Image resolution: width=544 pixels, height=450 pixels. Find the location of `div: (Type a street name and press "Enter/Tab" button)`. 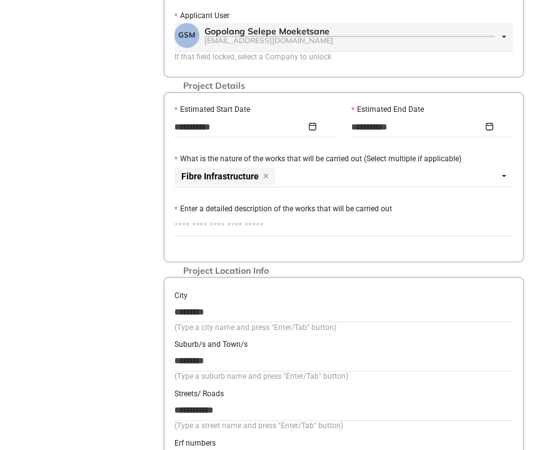

div: (Type a street name and press "Enter/Tab" button) is located at coordinates (344, 426).